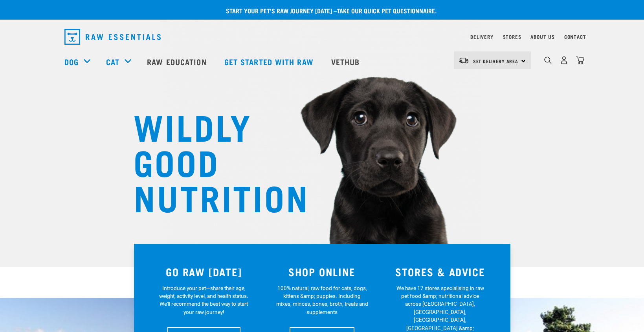 The height and width of the screenshot is (332, 644). Describe the element at coordinates (547, 60) in the screenshot. I see `img: home-icon-1@2x.png` at that location.